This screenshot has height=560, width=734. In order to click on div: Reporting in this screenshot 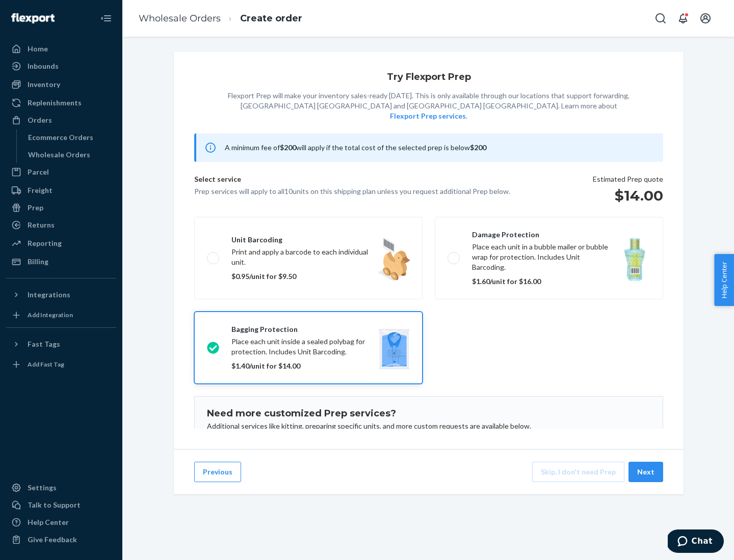, I will do `click(44, 243)`.